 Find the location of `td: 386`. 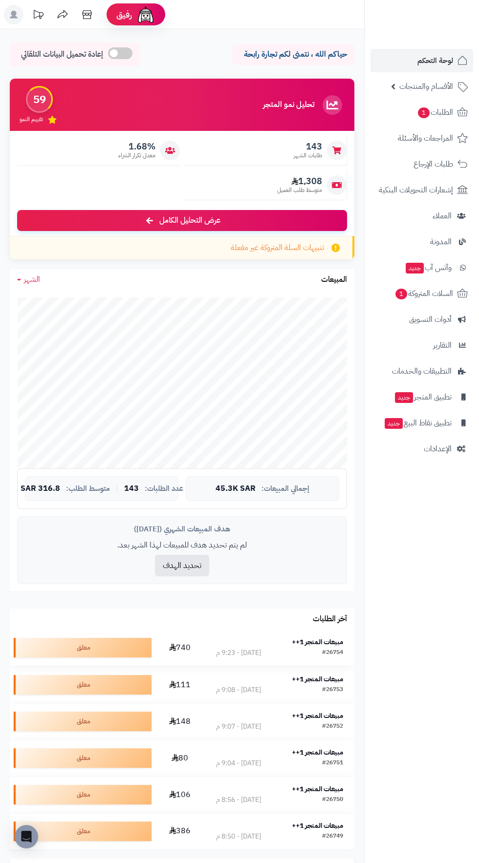

td: 386 is located at coordinates (180, 831).